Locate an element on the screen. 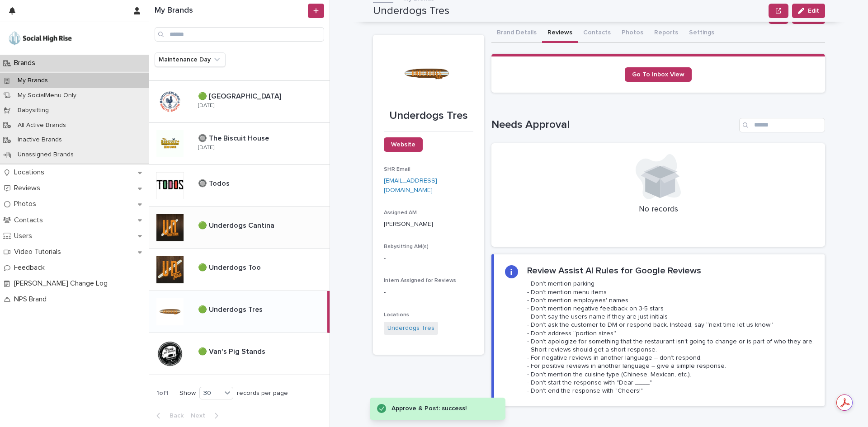 The image size is (868, 427). h1: My Brands is located at coordinates (230, 11).